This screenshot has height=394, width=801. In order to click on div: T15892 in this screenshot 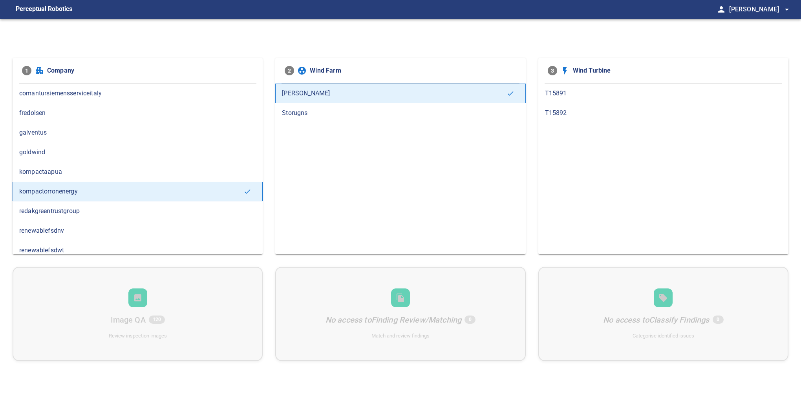, I will do `click(663, 113)`.